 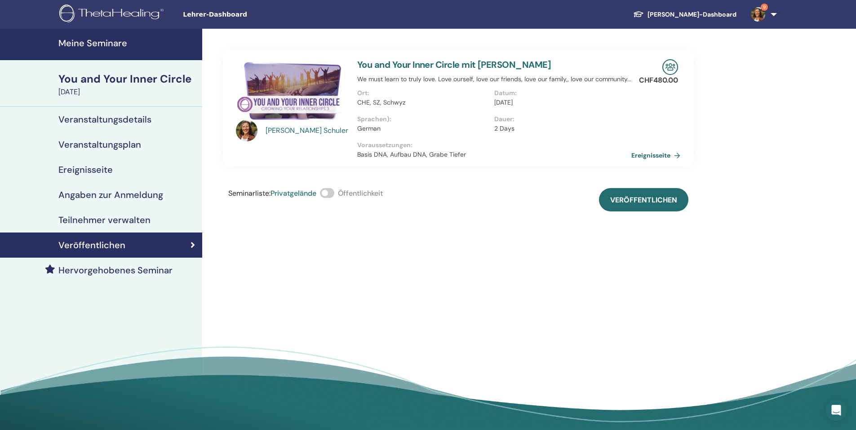 What do you see at coordinates (360, 193) in the screenshot?
I see `span: Öffentlichkeit` at bounding box center [360, 193].